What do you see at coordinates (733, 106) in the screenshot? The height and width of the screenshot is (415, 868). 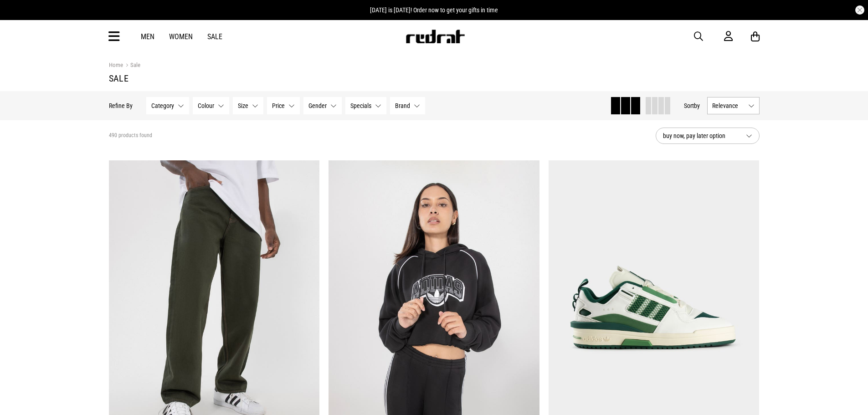 I see `button: Relevance` at bounding box center [733, 106].